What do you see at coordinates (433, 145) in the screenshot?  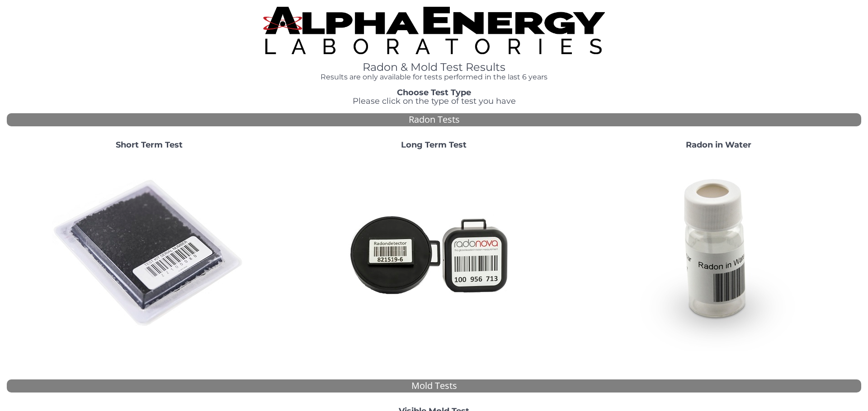 I see `strong: Long Term Test` at bounding box center [433, 145].